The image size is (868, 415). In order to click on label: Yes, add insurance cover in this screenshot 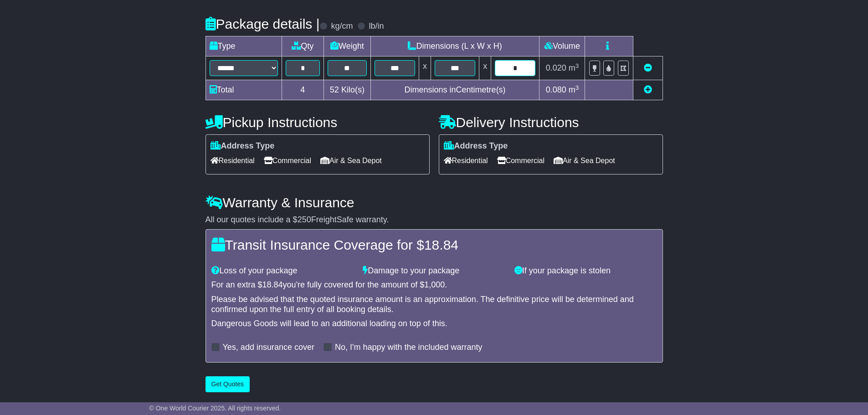, I will do `click(268, 347)`.